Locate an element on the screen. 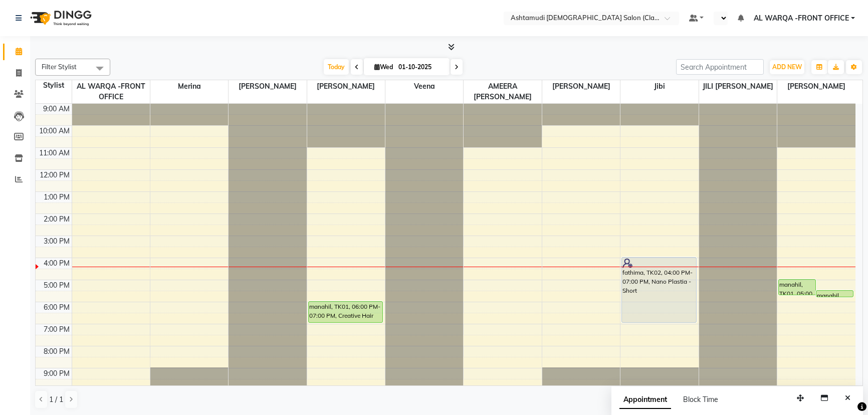 The width and height of the screenshot is (868, 415). span: Appointment is located at coordinates (645, 400).